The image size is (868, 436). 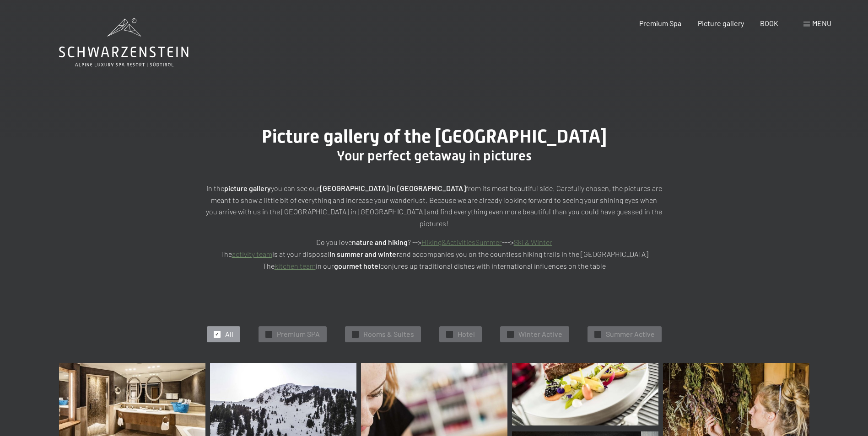 I want to click on span: BOOK, so click(x=769, y=23).